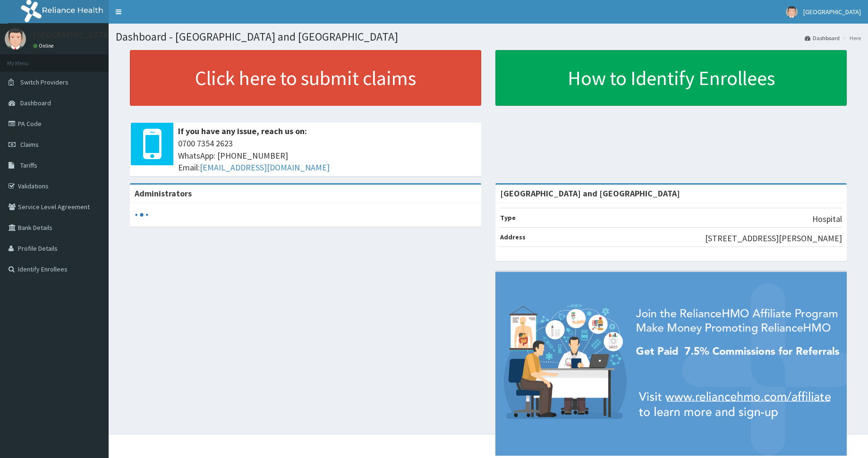 The width and height of the screenshot is (868, 458). What do you see at coordinates (242, 131) in the screenshot?
I see `b: If you have any issue, reach us on:` at bounding box center [242, 131].